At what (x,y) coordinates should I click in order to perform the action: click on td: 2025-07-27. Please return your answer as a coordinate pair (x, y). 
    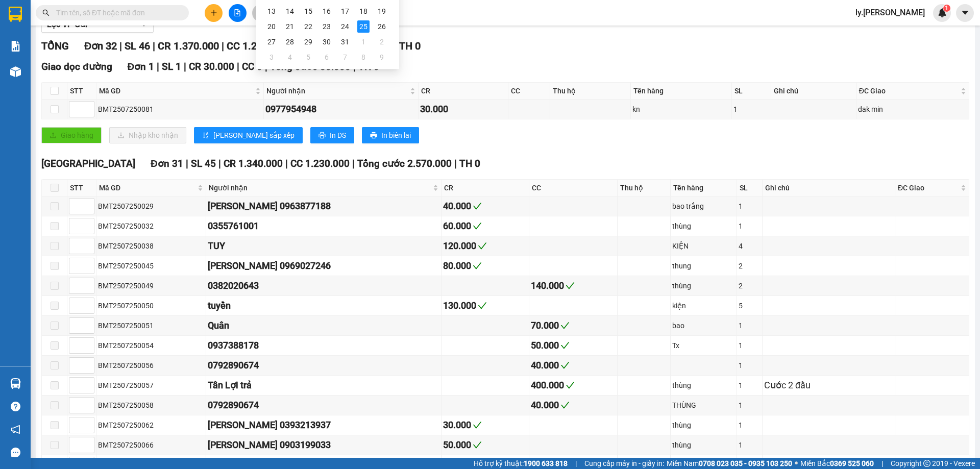
    Looking at the image, I should click on (271, 42).